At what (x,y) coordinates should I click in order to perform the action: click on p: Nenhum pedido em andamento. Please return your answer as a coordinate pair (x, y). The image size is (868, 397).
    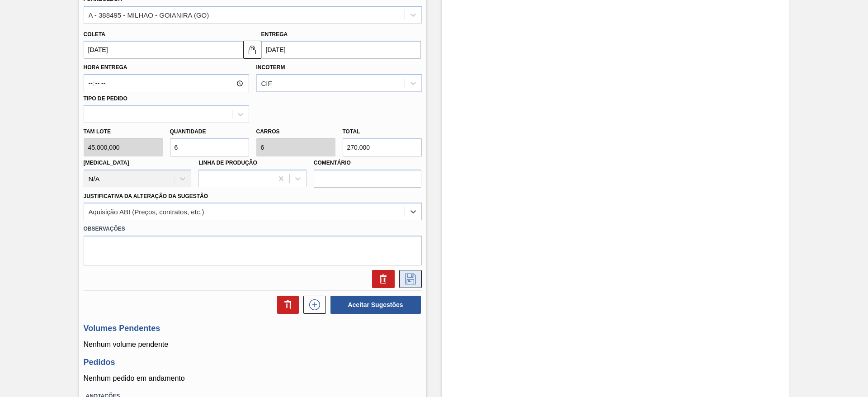
    Looking at the image, I should click on (252, 378).